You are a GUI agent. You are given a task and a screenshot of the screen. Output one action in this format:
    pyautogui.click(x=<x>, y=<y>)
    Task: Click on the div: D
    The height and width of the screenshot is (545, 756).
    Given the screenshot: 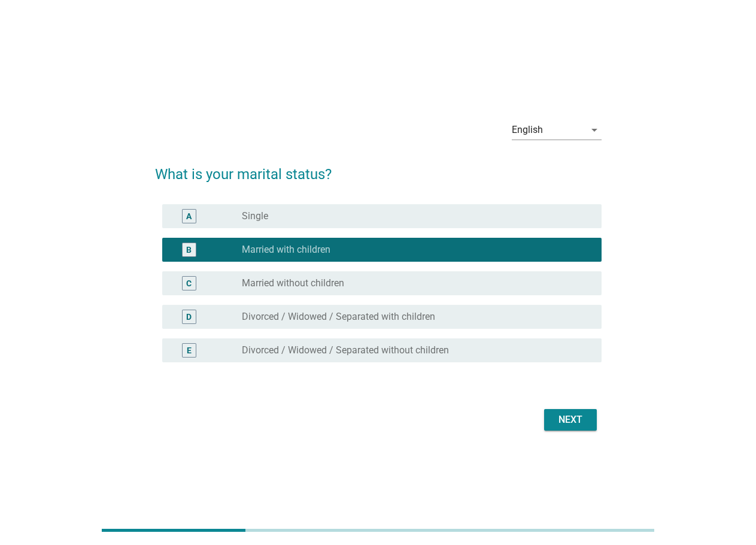 What is the action you would take?
    pyautogui.click(x=189, y=317)
    